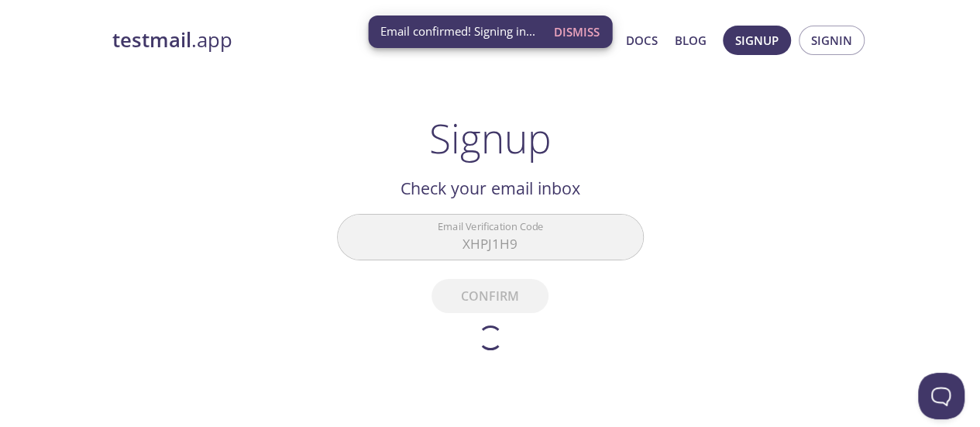 This screenshot has height=427, width=980. I want to click on a: Docs, so click(641, 40).